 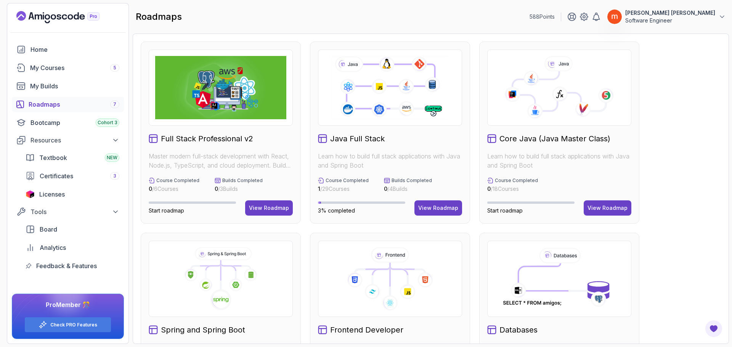 What do you see at coordinates (542, 17) in the screenshot?
I see `p: 588 Points` at bounding box center [542, 17].